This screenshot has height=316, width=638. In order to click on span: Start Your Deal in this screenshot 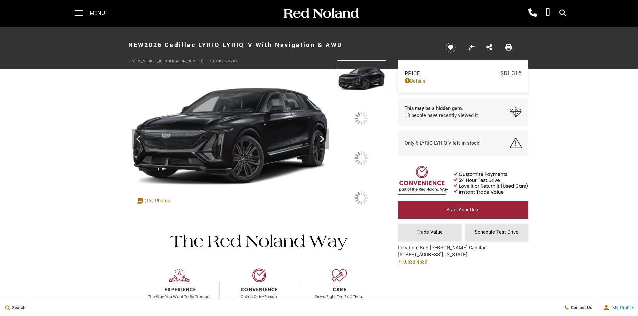, I will do `click(463, 210)`.